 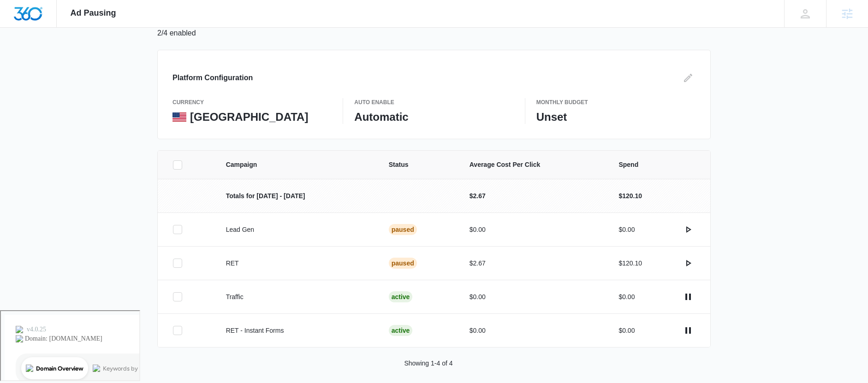 I want to click on span: Ad Pausing, so click(x=93, y=13).